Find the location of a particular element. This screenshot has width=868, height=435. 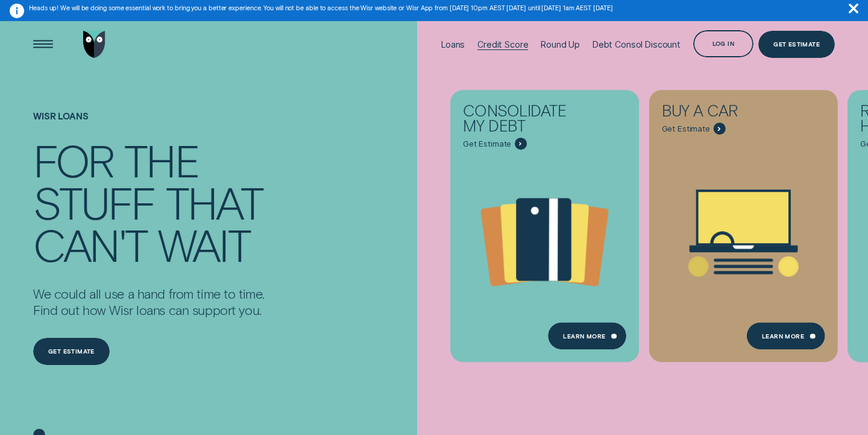

div: Consolidate my debt is located at coordinates (523, 120).